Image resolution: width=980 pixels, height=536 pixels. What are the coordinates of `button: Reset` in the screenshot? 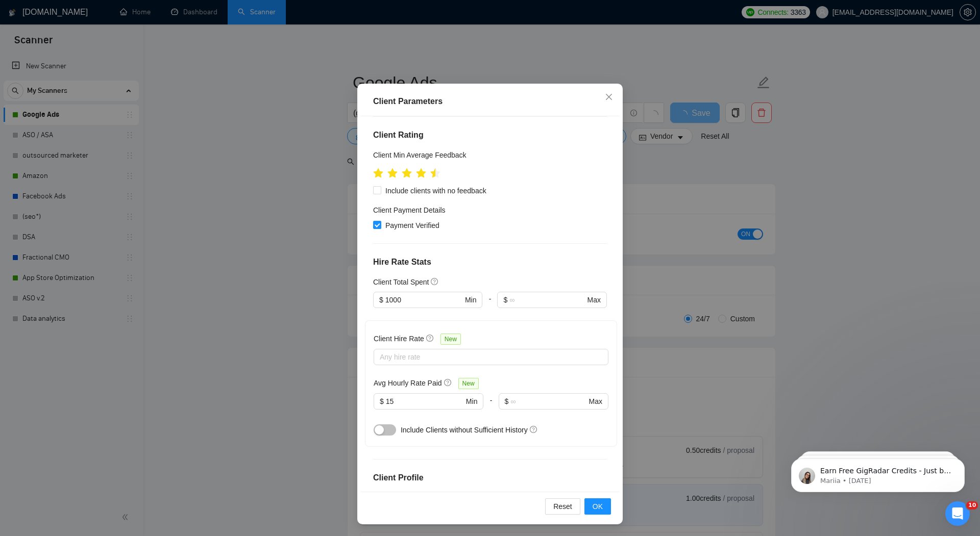 It's located at (563, 507).